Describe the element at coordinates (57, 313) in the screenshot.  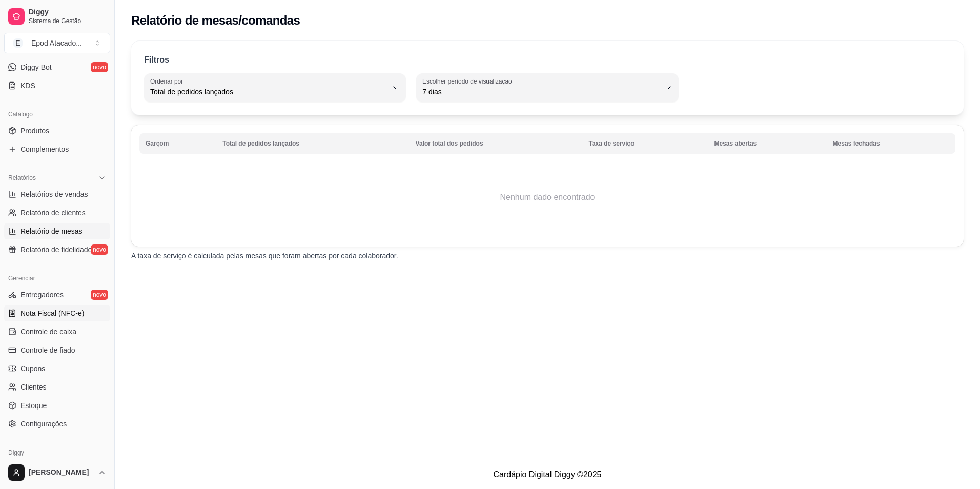
I see `a: Nota Fiscal (NFC-e)` at that location.